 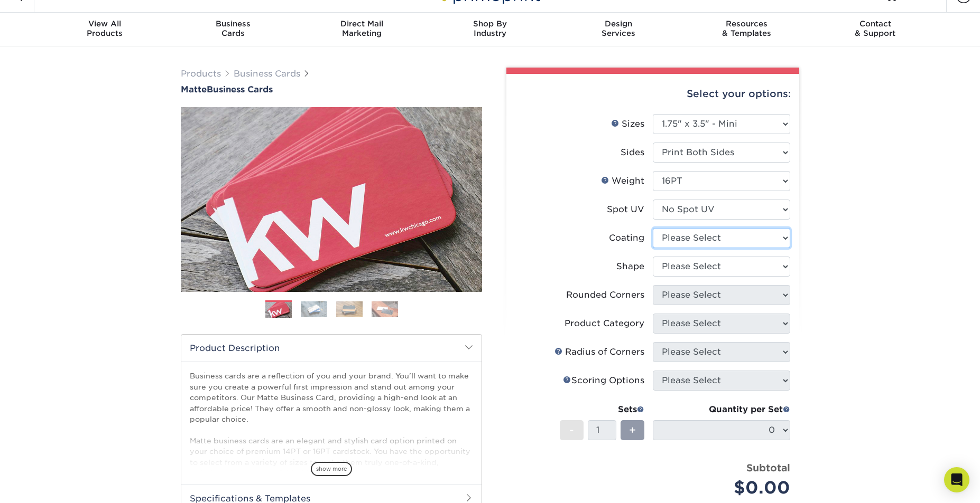 I want to click on div: & Support, so click(x=875, y=28).